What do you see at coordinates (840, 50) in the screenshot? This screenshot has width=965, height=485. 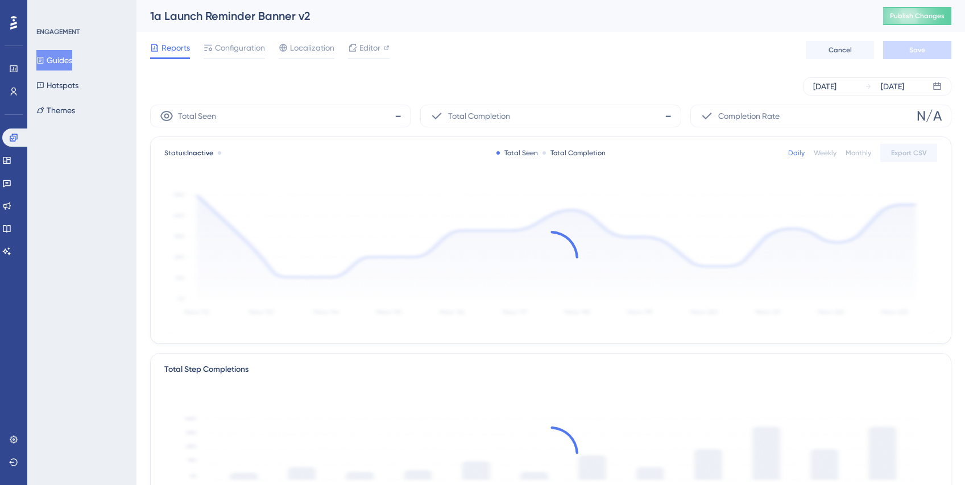 I see `span: Cancel` at bounding box center [840, 50].